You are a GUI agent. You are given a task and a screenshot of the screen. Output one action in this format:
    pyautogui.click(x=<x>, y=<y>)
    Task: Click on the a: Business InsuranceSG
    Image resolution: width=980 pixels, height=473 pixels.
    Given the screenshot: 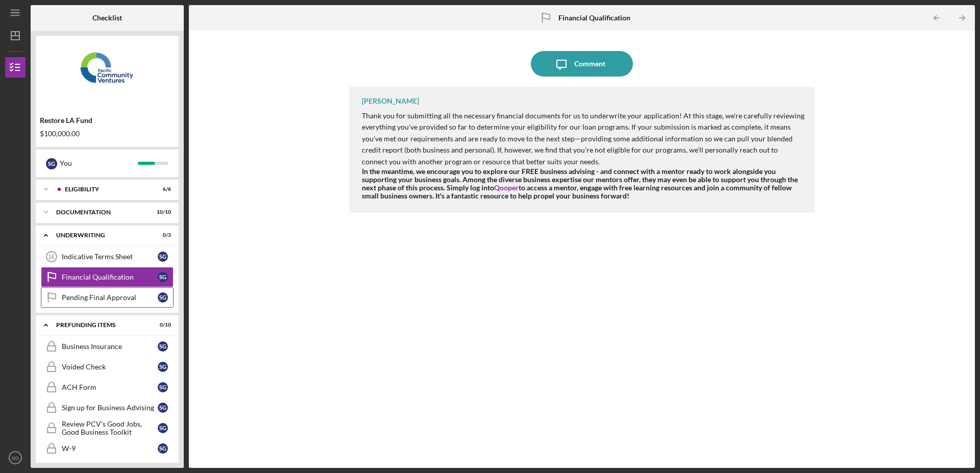 What is the action you would take?
    pyautogui.click(x=107, y=346)
    